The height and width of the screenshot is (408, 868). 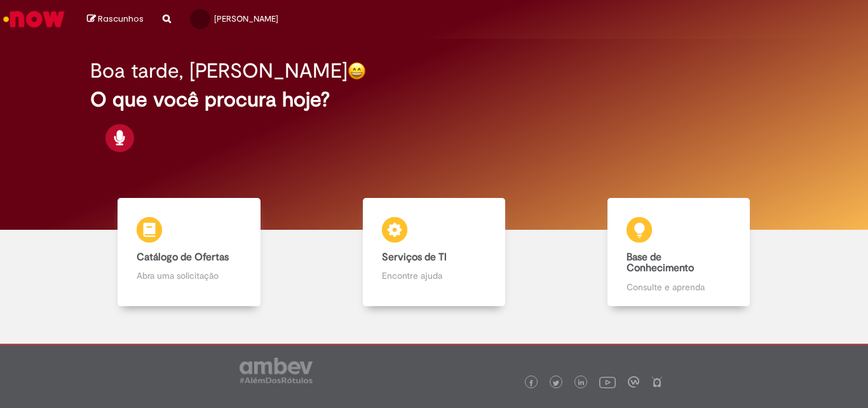 What do you see at coordinates (433, 252) in the screenshot?
I see `a: Serviços de TI Encontre ajuda` at bounding box center [433, 252].